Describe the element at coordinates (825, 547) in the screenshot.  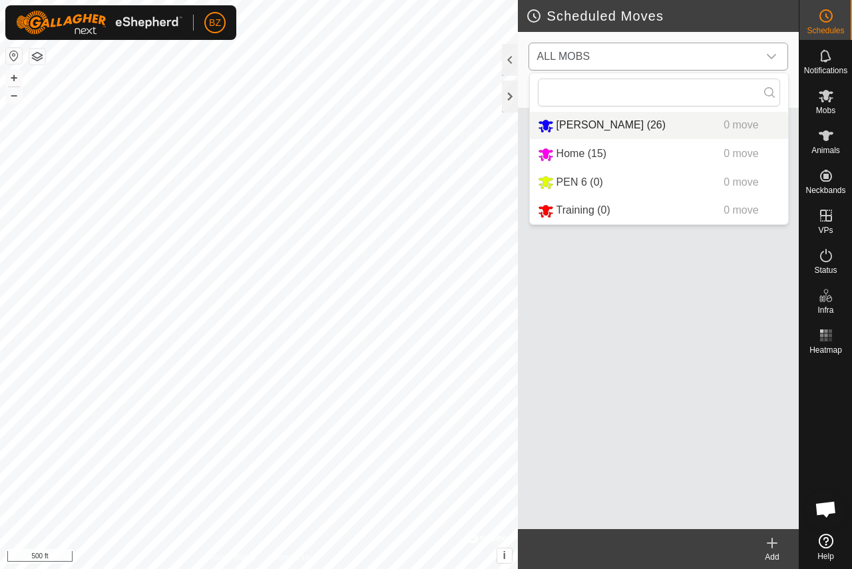
I see `a: Help` at that location.